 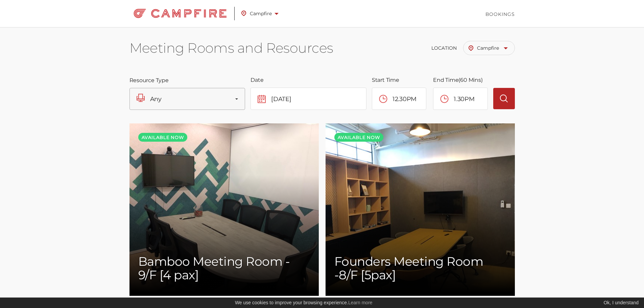 I want to click on span: Location, so click(x=444, y=48).